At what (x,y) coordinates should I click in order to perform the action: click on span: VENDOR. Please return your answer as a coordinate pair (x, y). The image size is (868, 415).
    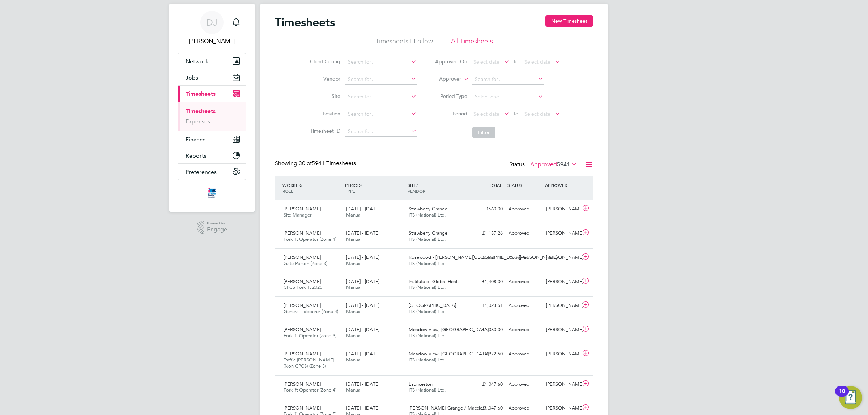
    Looking at the image, I should click on (417, 191).